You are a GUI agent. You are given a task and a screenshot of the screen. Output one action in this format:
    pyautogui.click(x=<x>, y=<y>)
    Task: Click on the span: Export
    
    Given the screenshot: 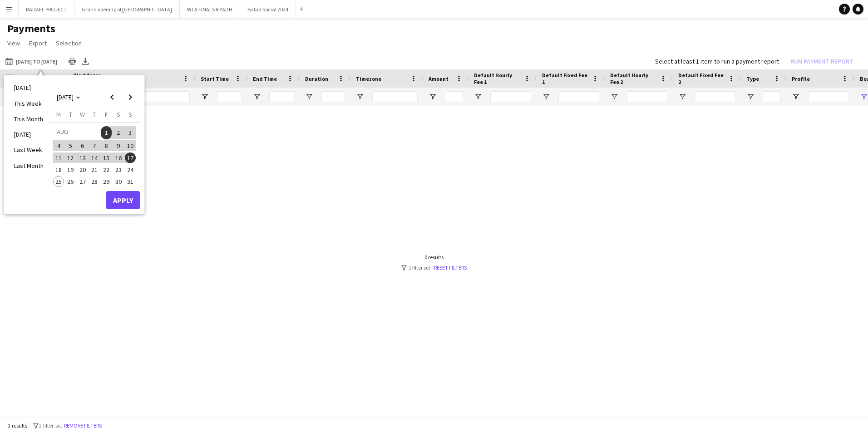 What is the action you would take?
    pyautogui.click(x=38, y=43)
    